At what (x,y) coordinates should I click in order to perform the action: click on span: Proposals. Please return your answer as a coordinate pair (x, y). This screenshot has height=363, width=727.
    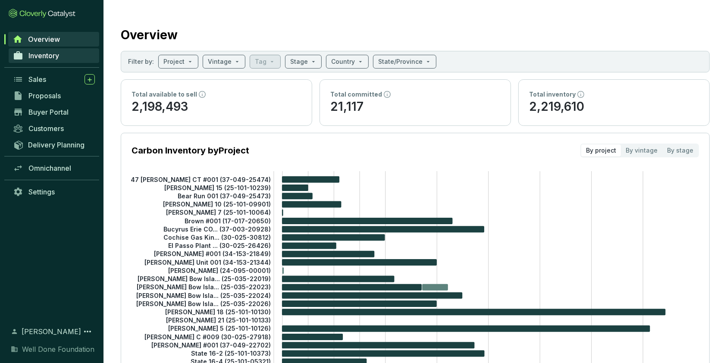
    Looking at the image, I should click on (44, 96).